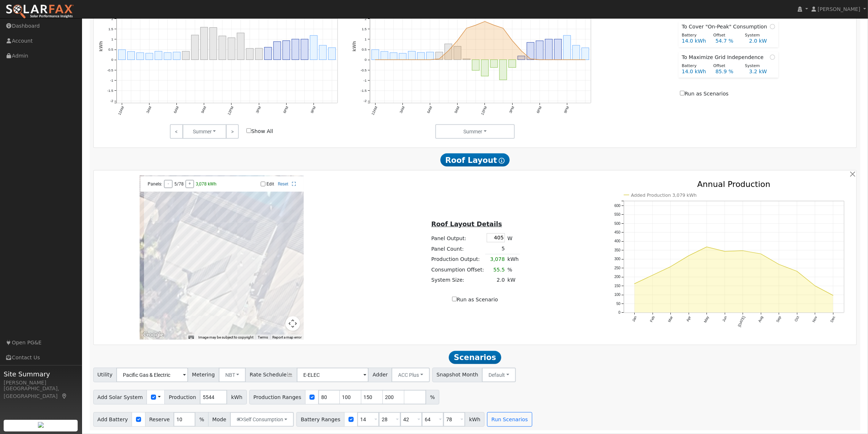  Describe the element at coordinates (475, 131) in the screenshot. I see `button: Summer` at that location.